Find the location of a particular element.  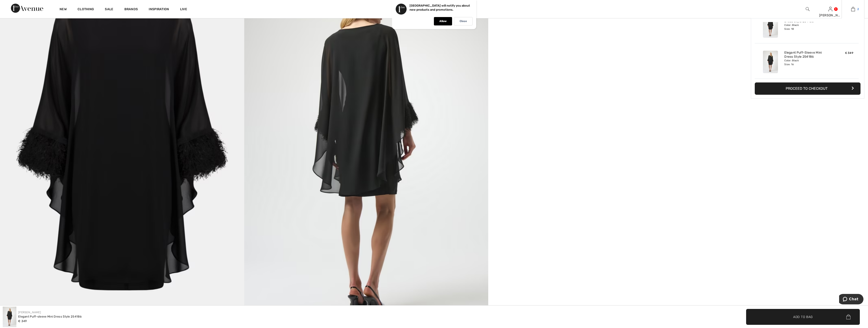

a: Sale is located at coordinates (109, 10).